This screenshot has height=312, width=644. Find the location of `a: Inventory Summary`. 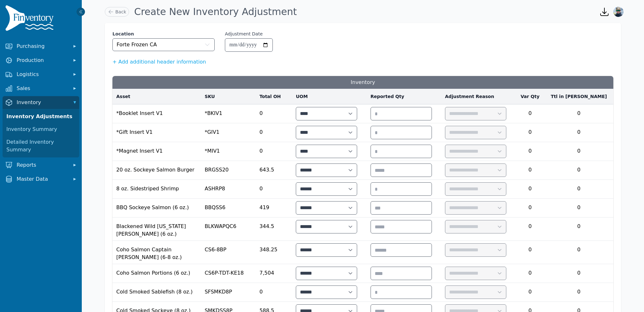

a: Inventory Summary is located at coordinates (41, 129).